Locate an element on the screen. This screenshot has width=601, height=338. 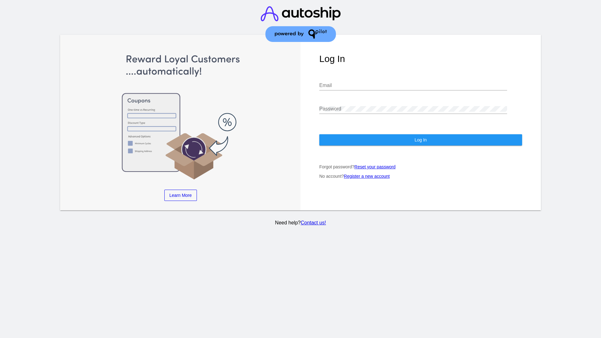
a: Contact us! is located at coordinates (313, 222).